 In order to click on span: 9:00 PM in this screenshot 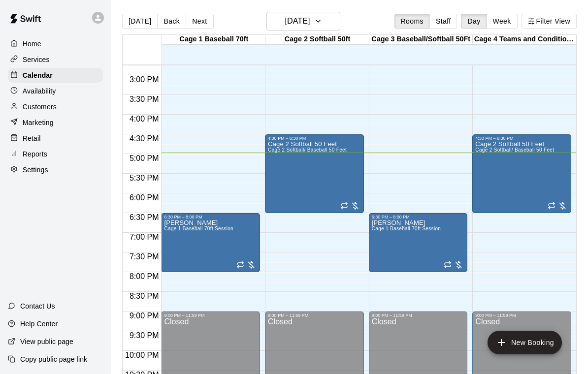, I will do `click(144, 315)`.